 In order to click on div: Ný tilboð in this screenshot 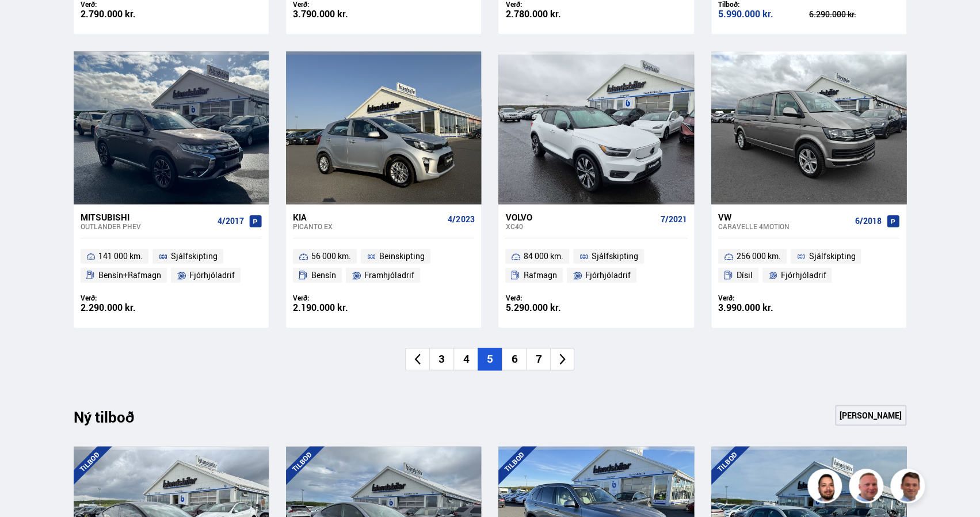, I will do `click(114, 420)`.